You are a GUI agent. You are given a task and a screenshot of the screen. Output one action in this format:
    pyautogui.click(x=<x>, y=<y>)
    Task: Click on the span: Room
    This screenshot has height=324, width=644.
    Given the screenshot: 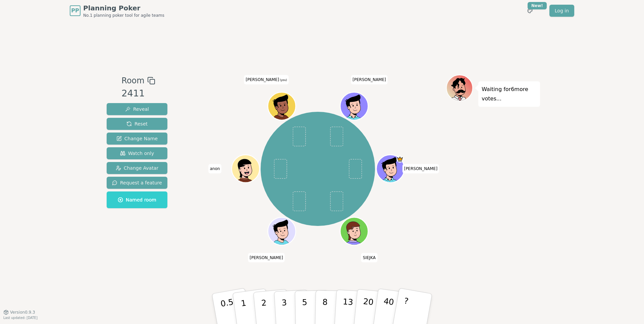 What is the action you would take?
    pyautogui.click(x=133, y=81)
    